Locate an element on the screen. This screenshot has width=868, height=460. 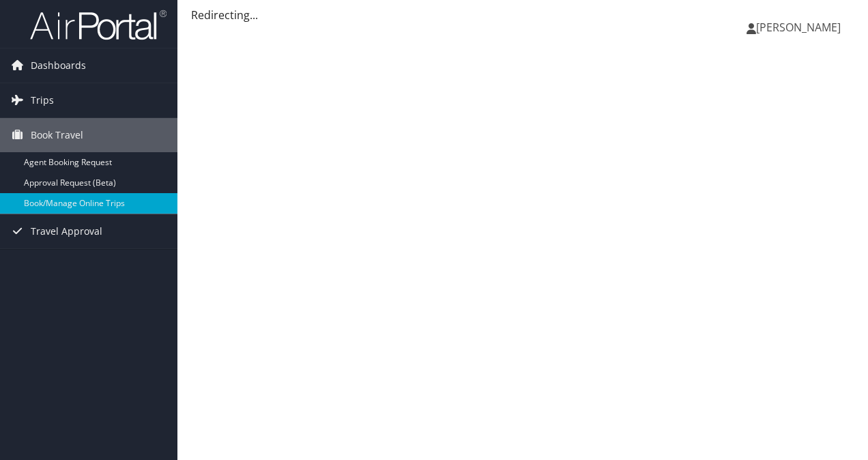
img: airportal-logo.png is located at coordinates (98, 25).